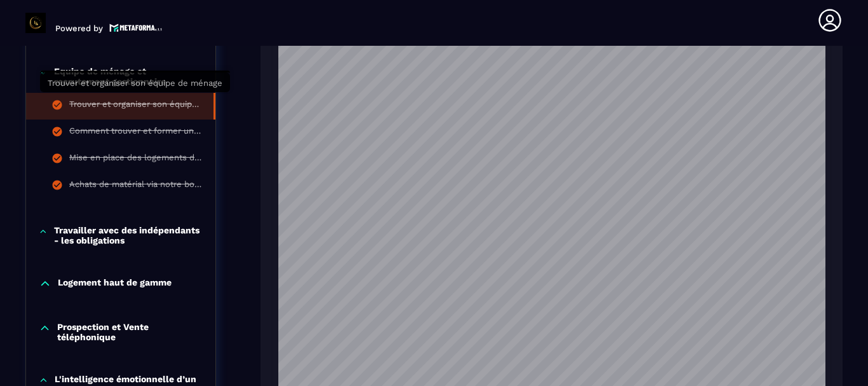 The width and height of the screenshot is (868, 386). I want to click on span: Trouver et organiser son équipe de ménage, so click(135, 82).